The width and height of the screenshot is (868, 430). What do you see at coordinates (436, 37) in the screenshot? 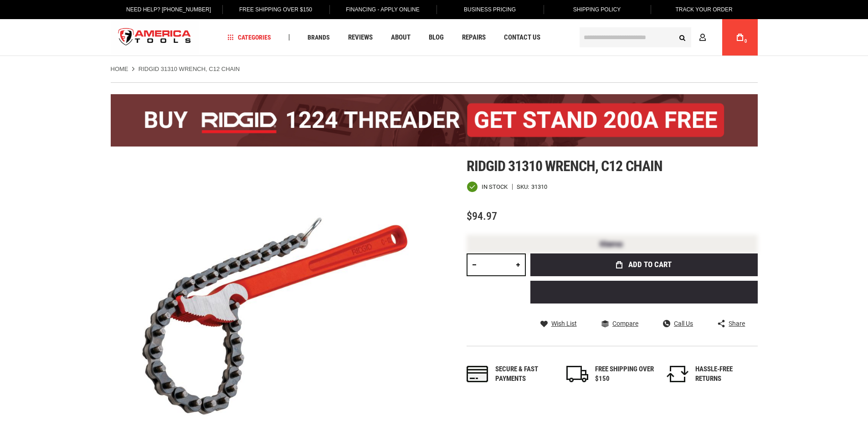
I see `span: Blog` at bounding box center [436, 37].